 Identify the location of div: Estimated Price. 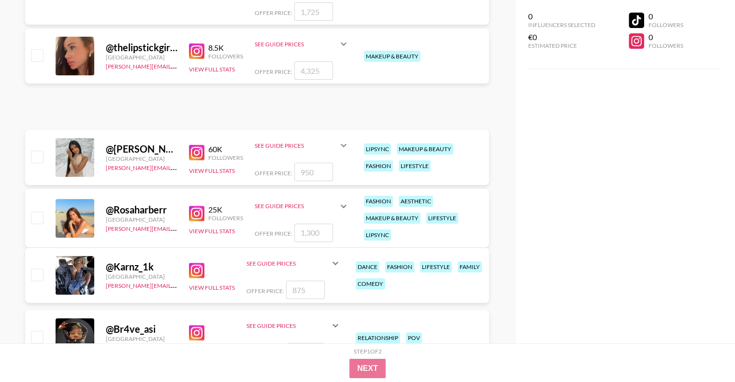
(562, 45).